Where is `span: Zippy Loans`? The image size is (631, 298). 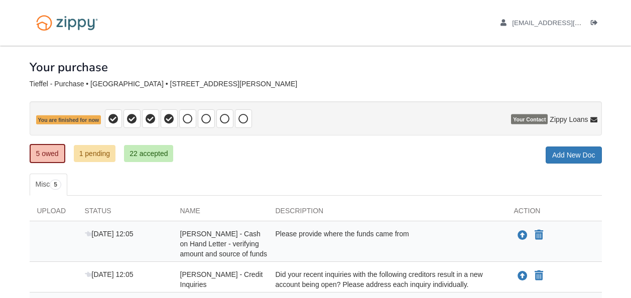
span: Zippy Loans is located at coordinates (569, 120).